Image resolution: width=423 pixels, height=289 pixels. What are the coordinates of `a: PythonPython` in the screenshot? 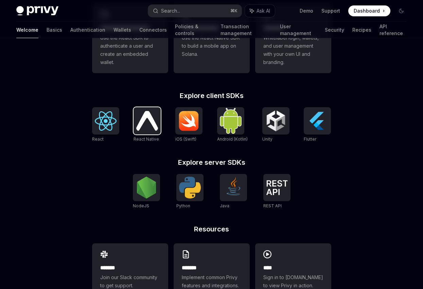 It's located at (190, 191).